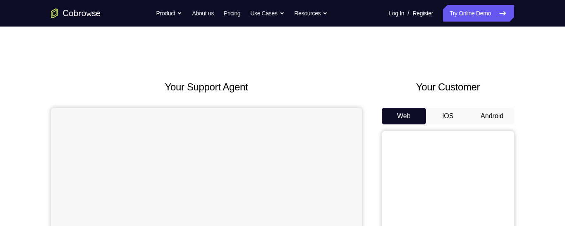 This screenshot has height=226, width=565. Describe the element at coordinates (76, 13) in the screenshot. I see `a: Go to the home page` at that location.